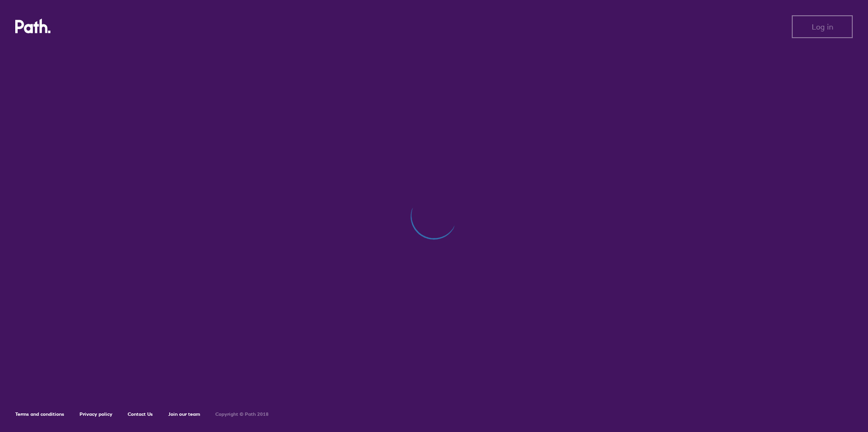 Image resolution: width=868 pixels, height=432 pixels. Describe the element at coordinates (822, 27) in the screenshot. I see `span: Log in` at that location.